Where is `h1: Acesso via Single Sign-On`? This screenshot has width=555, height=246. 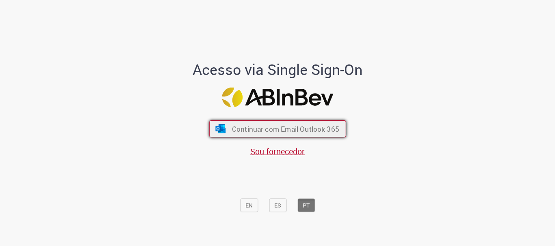
h1: Acesso via Single Sign-On is located at coordinates (277, 70).